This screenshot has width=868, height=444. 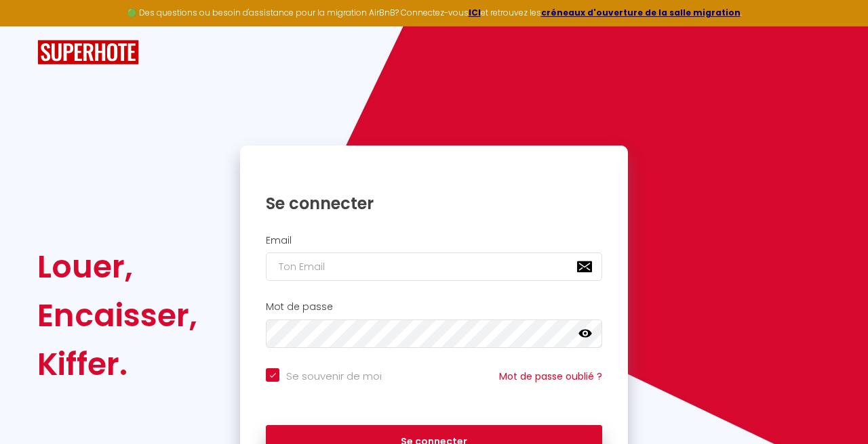 I want to click on h2: Mot de passe, so click(x=434, y=307).